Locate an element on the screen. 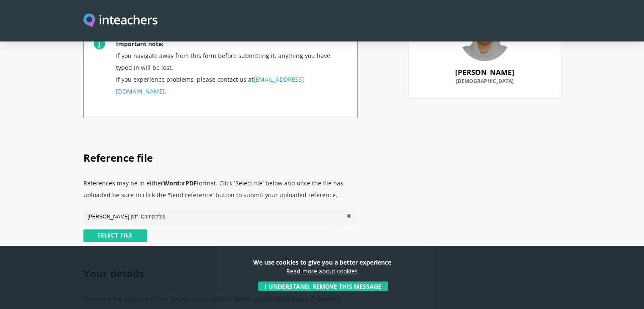  div: Select file is located at coordinates (115, 236).